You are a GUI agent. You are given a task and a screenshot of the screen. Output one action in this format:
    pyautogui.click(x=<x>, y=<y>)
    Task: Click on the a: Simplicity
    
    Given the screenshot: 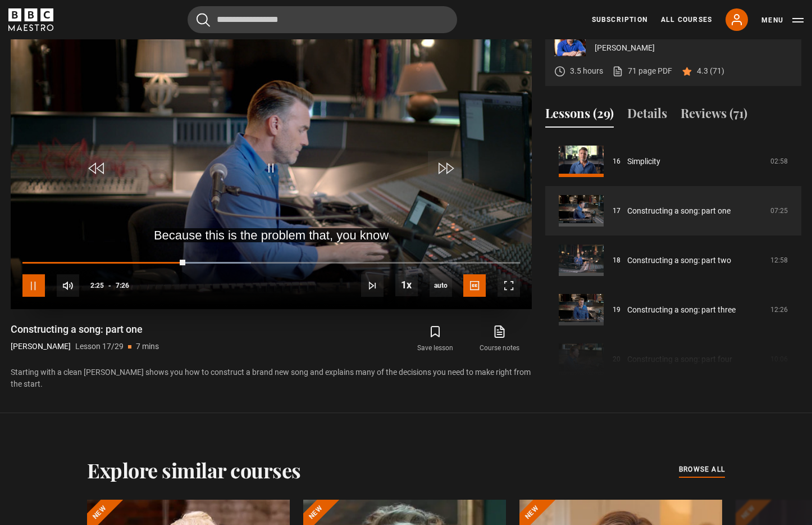 What is the action you would take?
    pyautogui.click(x=644, y=161)
    